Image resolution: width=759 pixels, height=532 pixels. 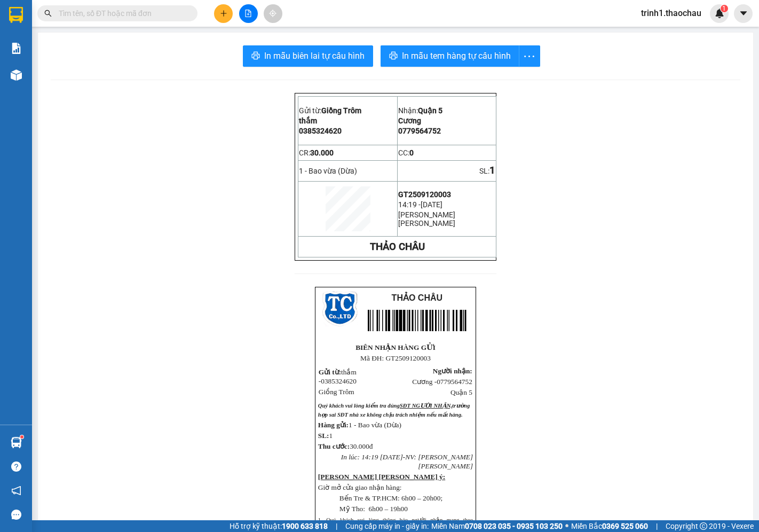 What do you see at coordinates (122, 13) in the screenshot?
I see `input: Tìm tên, số ĐT hoặc mã đơn` at bounding box center [122, 13].